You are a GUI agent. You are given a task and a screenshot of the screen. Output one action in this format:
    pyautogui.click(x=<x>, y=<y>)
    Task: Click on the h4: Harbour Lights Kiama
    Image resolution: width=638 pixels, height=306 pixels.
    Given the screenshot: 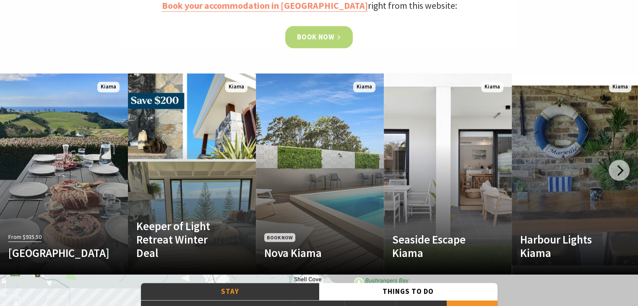 What is the action you would take?
    pyautogui.click(x=566, y=246)
    